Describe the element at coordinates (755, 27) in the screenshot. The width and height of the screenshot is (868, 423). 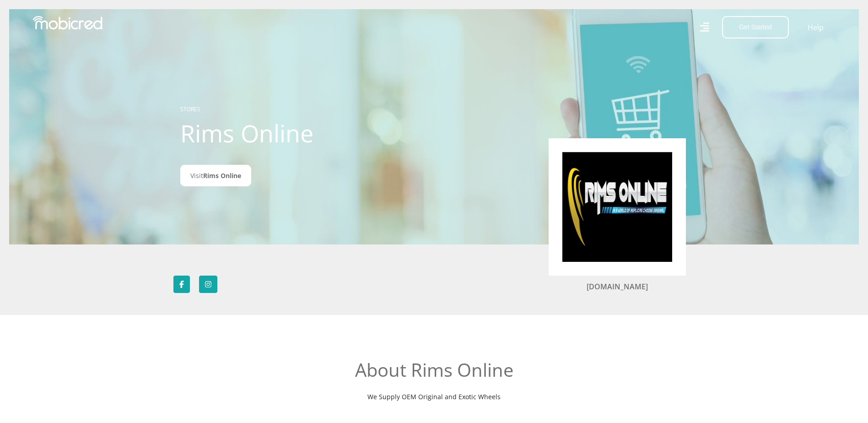
I see `button: Get Started` at that location.